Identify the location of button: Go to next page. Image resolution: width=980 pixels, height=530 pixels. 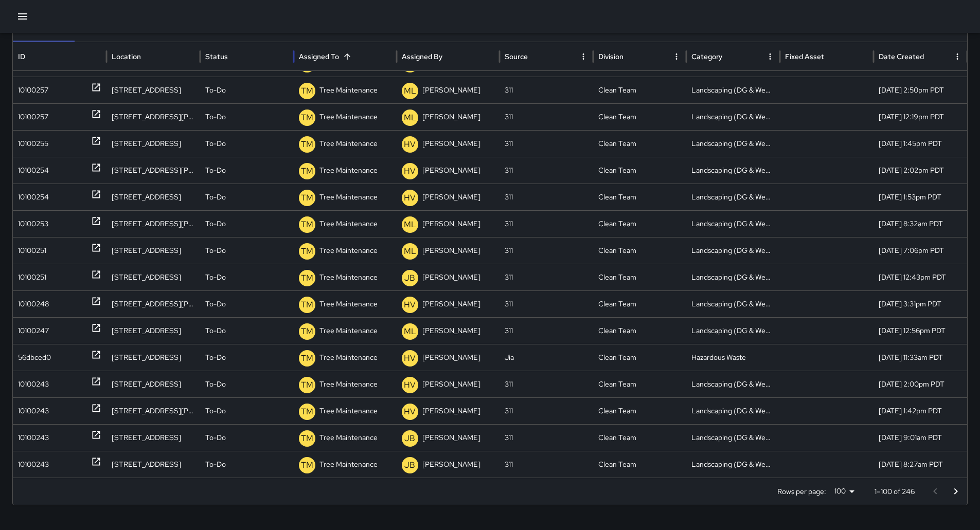
(956, 491).